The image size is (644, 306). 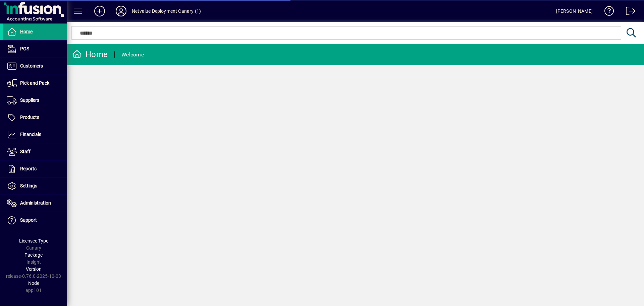 I want to click on a: Staff, so click(x=35, y=152).